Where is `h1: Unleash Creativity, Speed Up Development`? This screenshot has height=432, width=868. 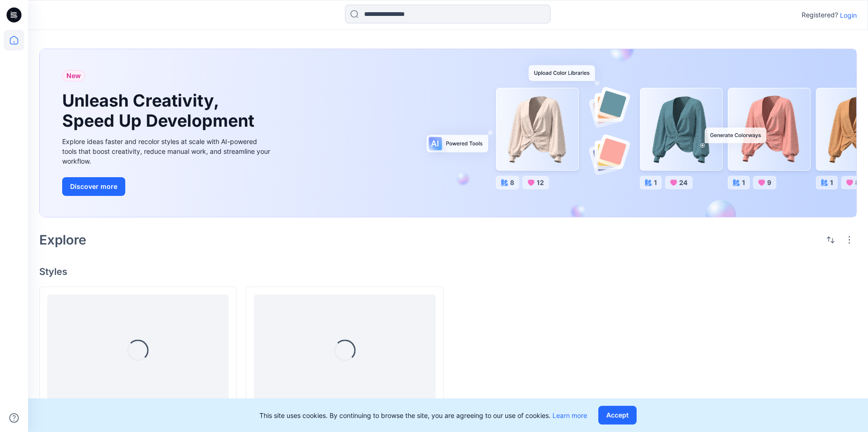 h1: Unleash Creativity, Speed Up Development is located at coordinates (160, 111).